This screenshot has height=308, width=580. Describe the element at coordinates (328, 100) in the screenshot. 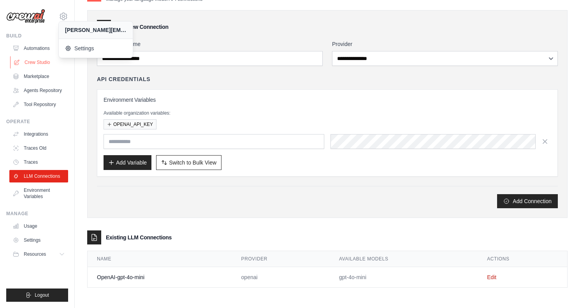

I see `h3: Environment Variables` at that location.